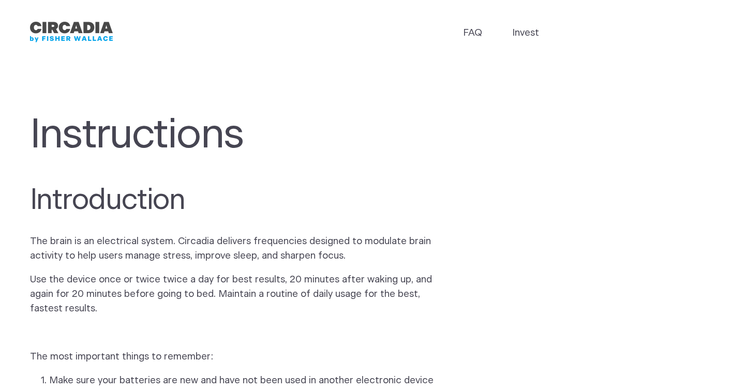  I want to click on h2: Introduction, so click(222, 200).